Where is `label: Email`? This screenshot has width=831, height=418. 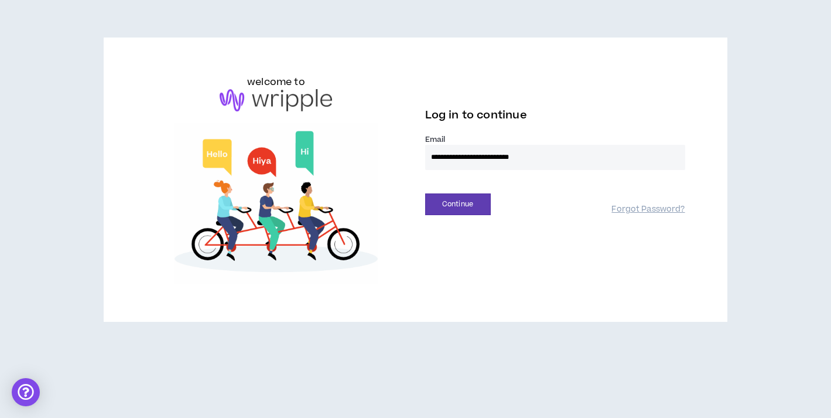
label: Email is located at coordinates (555, 139).